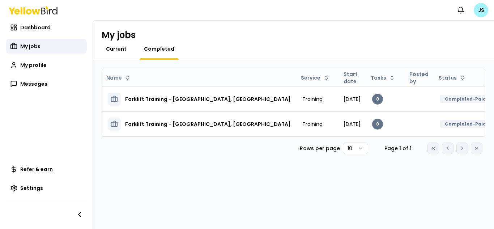 This screenshot has width=494, height=229. I want to click on span: Tasks, so click(378, 78).